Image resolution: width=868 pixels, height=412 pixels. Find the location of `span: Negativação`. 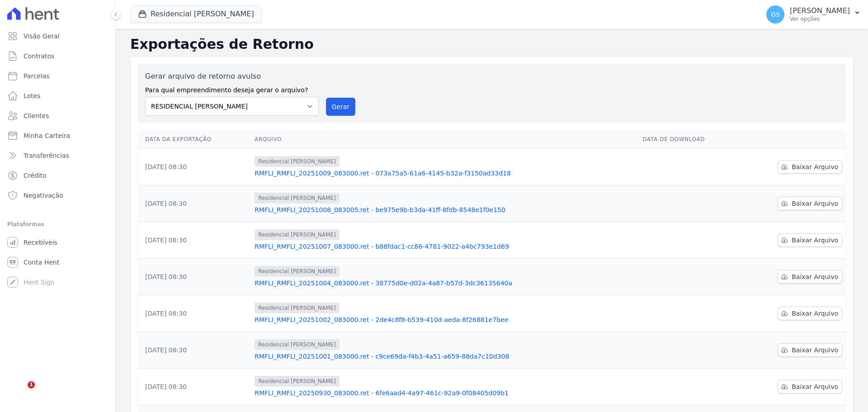

span: Negativação is located at coordinates (44, 195).